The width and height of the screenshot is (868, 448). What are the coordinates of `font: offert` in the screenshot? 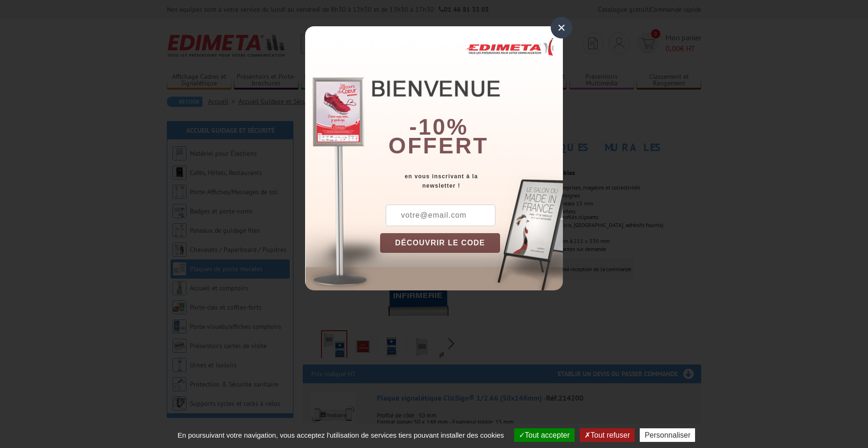 It's located at (438, 145).